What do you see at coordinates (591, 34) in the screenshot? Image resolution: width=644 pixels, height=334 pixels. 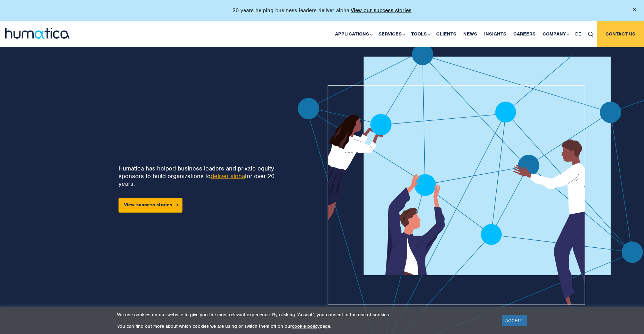 I see `img: search_icon` at bounding box center [591, 34].